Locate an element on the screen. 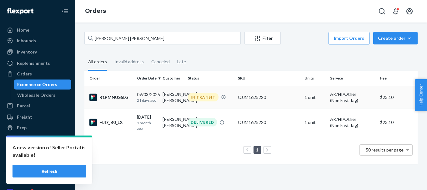 The image size is (427, 190). th: Fee is located at coordinates (398, 78).